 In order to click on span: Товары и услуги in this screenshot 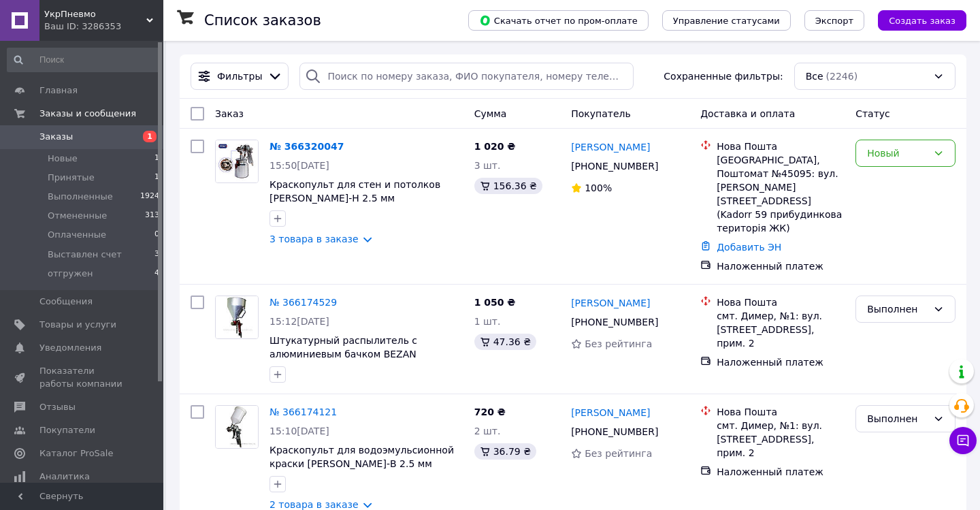, I will do `click(77, 325)`.